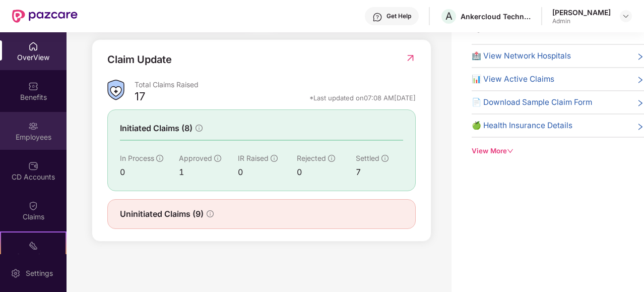  I want to click on img: svg+xml;base64,PHN2ZyBpZD0iQ0RfQWNjb3VudHMiIGRhdGEtbmFtZT0iQ0QgQWNjb3VudHMiIHhtbG5zPSJodHRwOi8vd3..., so click(34, 166).